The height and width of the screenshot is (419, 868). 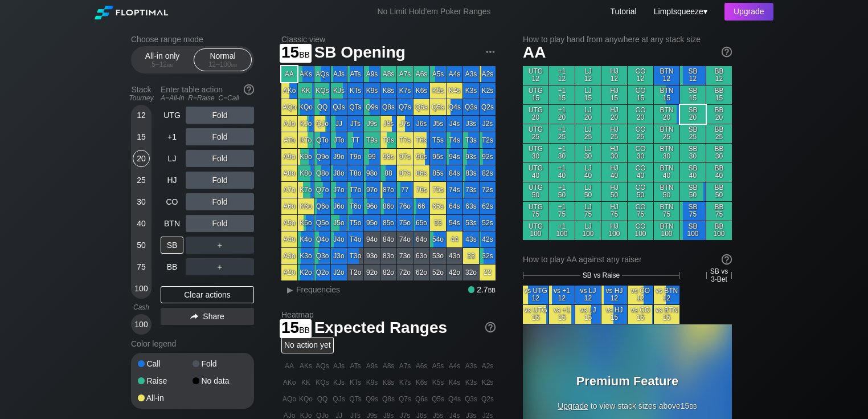 I want to click on div: 99, so click(x=372, y=156).